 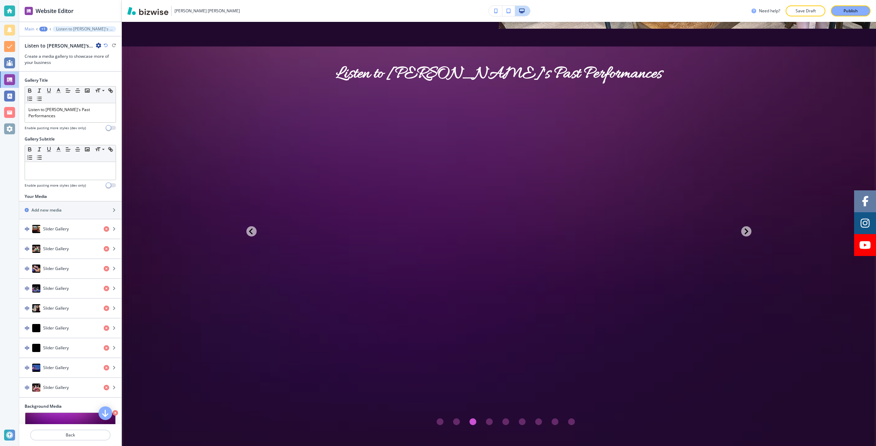 I want to click on h2: Background Media, so click(x=70, y=407).